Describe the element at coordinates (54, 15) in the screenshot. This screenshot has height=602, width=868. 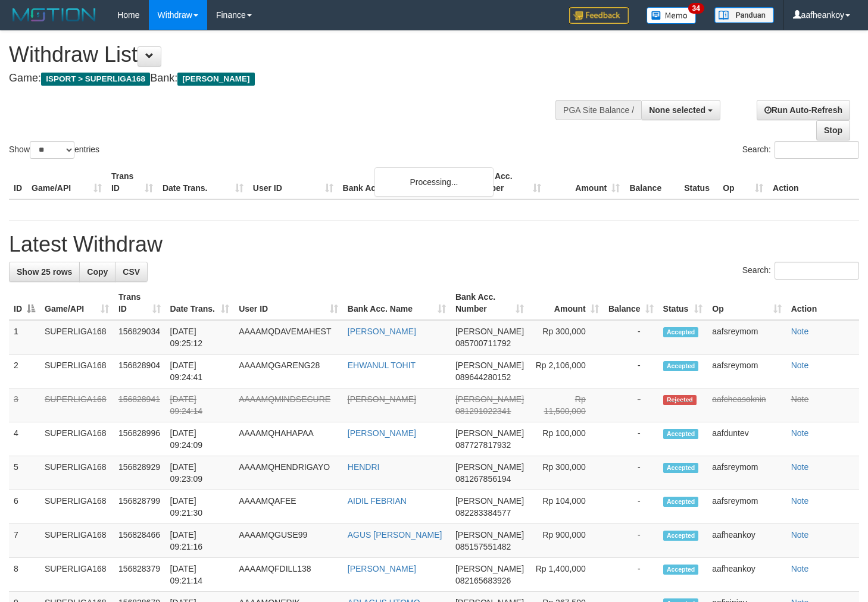
I see `img: MOTION_logo.png` at that location.